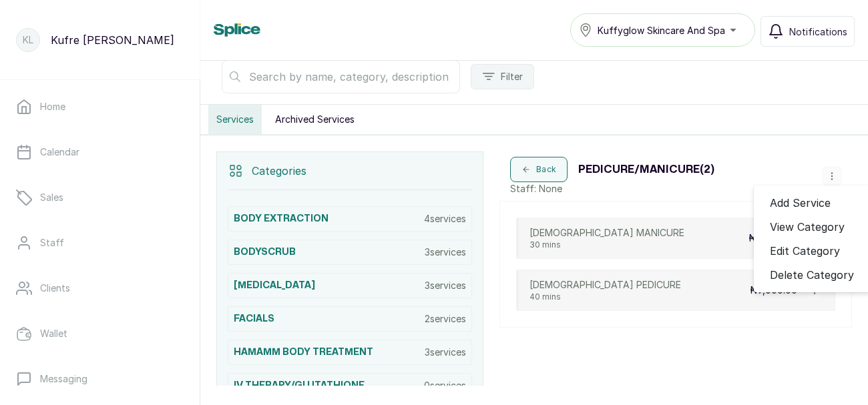 This screenshot has height=405, width=868. Describe the element at coordinates (612, 189) in the screenshot. I see `p: Staff: None` at that location.